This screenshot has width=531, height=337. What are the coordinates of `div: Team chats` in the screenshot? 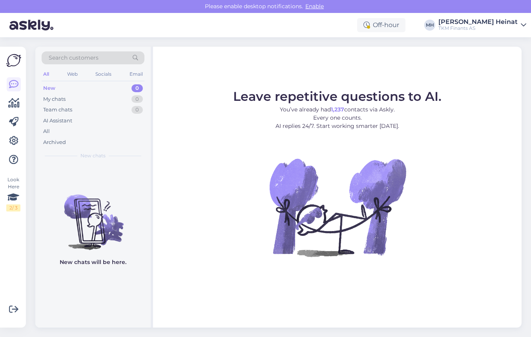 It's located at (58, 110).